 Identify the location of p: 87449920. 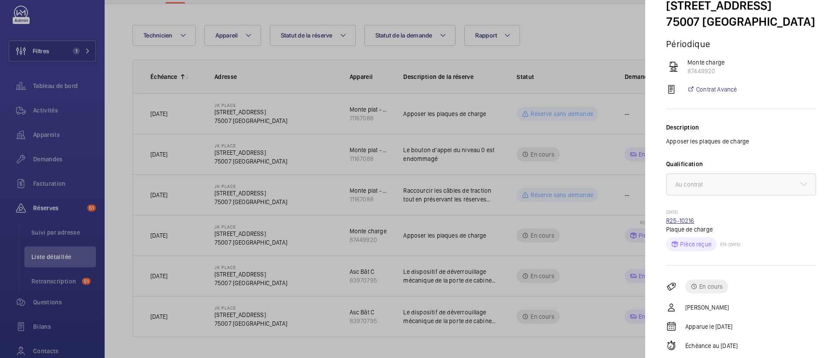
(752, 71).